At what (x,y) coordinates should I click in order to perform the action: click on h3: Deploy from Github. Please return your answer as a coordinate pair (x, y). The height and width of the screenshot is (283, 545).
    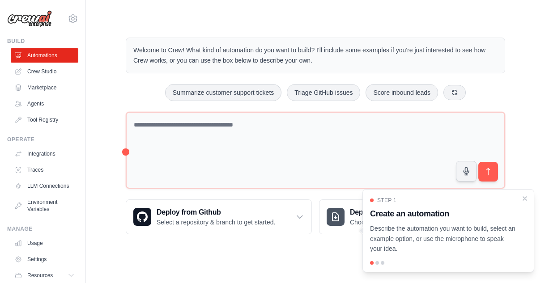
    Looking at the image, I should click on (216, 212).